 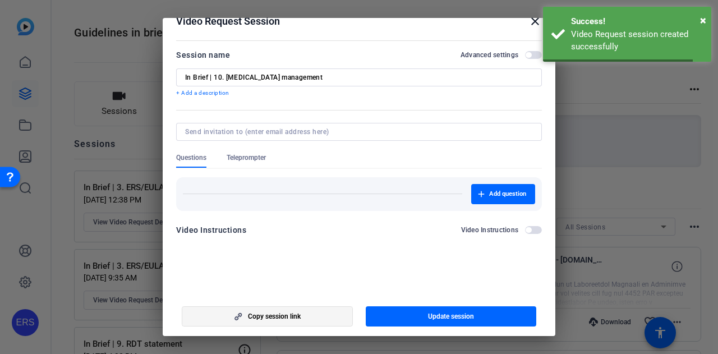 What do you see at coordinates (508, 194) in the screenshot?
I see `span: Add question` at bounding box center [508, 194].